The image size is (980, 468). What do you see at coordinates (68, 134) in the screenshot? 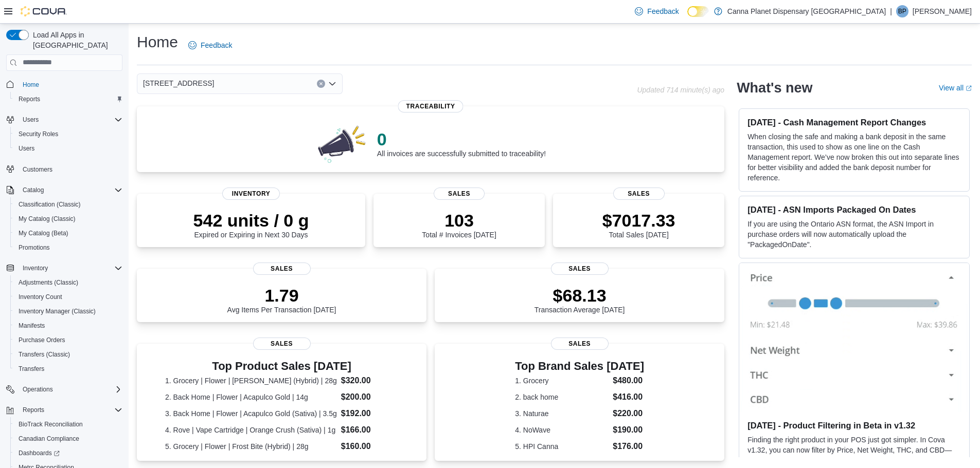
I see `button: Security Roles` at bounding box center [68, 134].